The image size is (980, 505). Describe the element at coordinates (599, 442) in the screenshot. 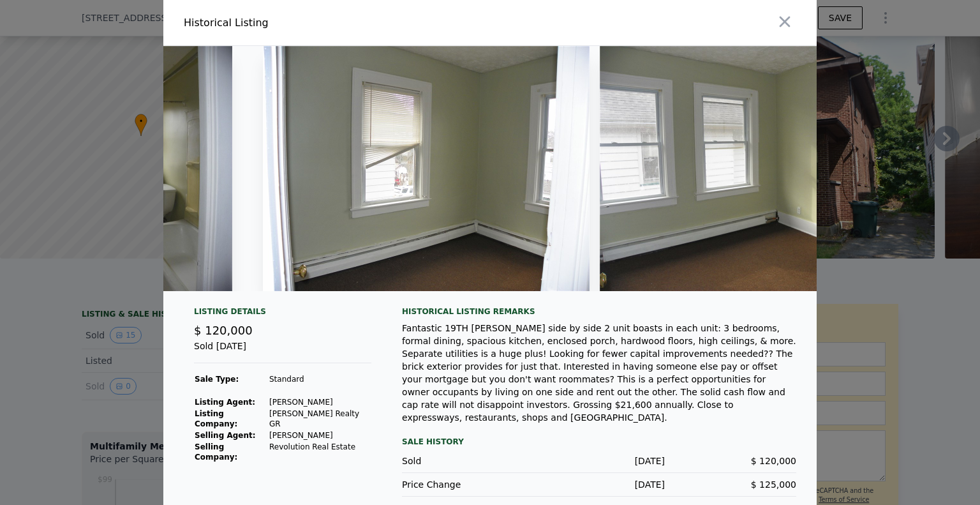

I see `div: Sale History` at that location.